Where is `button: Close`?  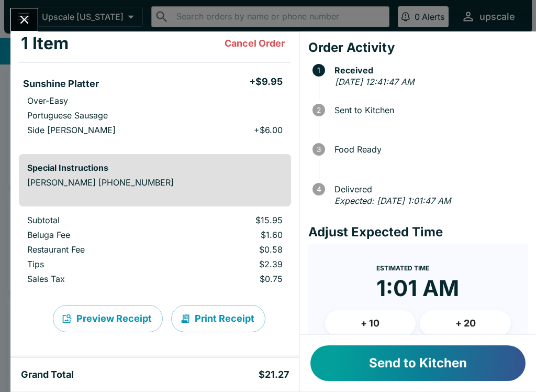 button: Close is located at coordinates (24, 19).